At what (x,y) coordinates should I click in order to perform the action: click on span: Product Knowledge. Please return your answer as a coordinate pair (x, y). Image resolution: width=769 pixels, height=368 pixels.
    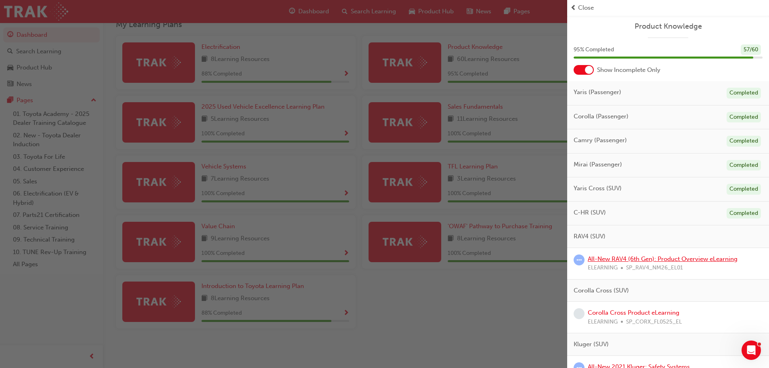
    Looking at the image, I should click on (668, 26).